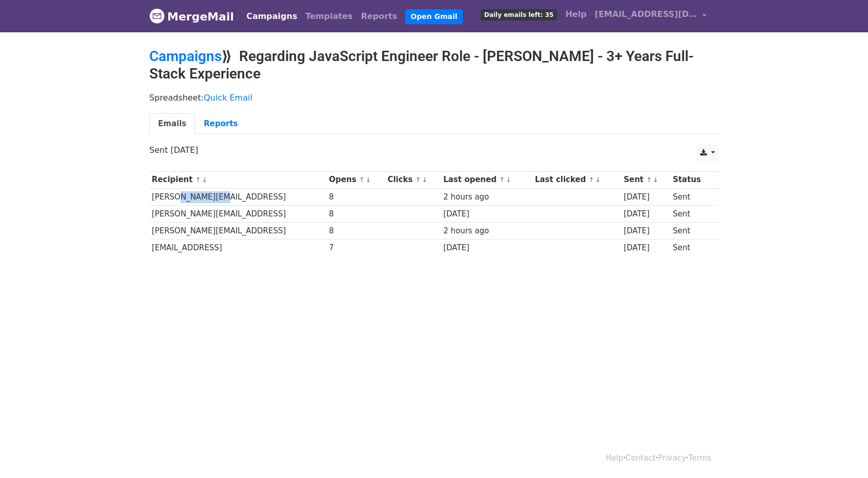 This screenshot has height=478, width=868. What do you see at coordinates (842, 453) in the screenshot?
I see `div: Chat Widget` at bounding box center [842, 453].